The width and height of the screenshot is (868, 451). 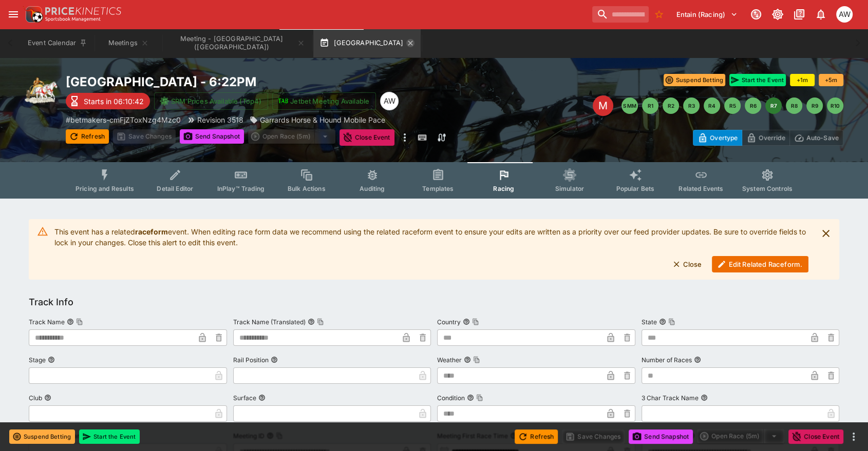 What do you see at coordinates (503, 188) in the screenshot?
I see `span: Racing` at bounding box center [503, 188].